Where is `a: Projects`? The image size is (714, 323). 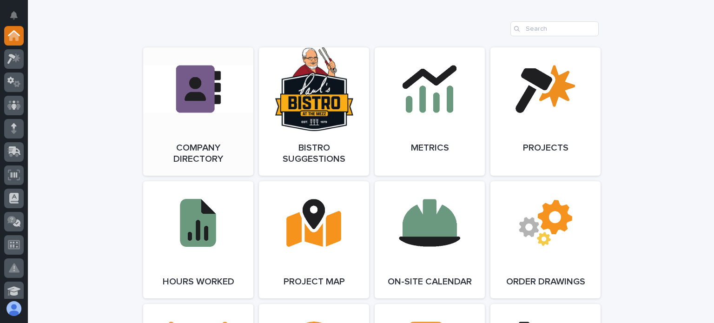
a: Projects is located at coordinates (545, 112).